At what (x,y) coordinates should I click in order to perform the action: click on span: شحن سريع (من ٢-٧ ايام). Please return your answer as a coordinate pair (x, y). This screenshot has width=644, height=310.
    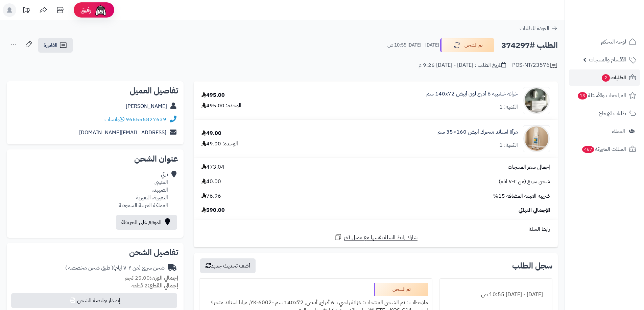
    Looking at the image, I should click on (524, 182).